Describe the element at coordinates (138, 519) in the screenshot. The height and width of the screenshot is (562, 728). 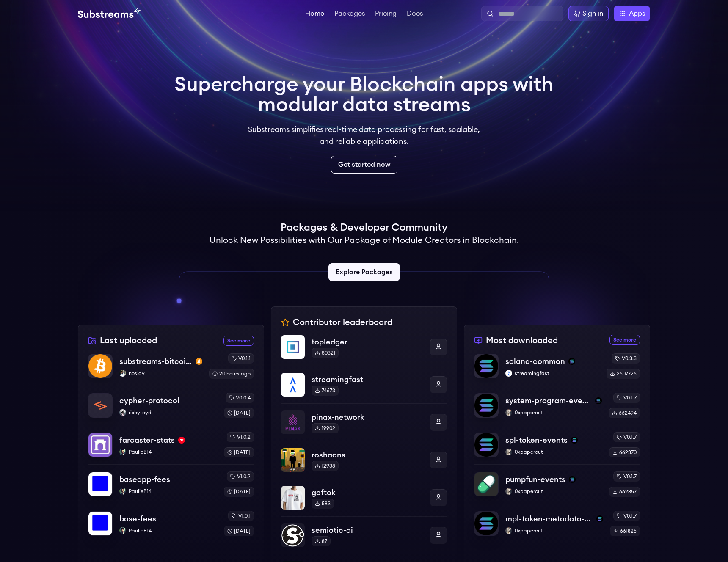
I see `p: base-fees` at that location.